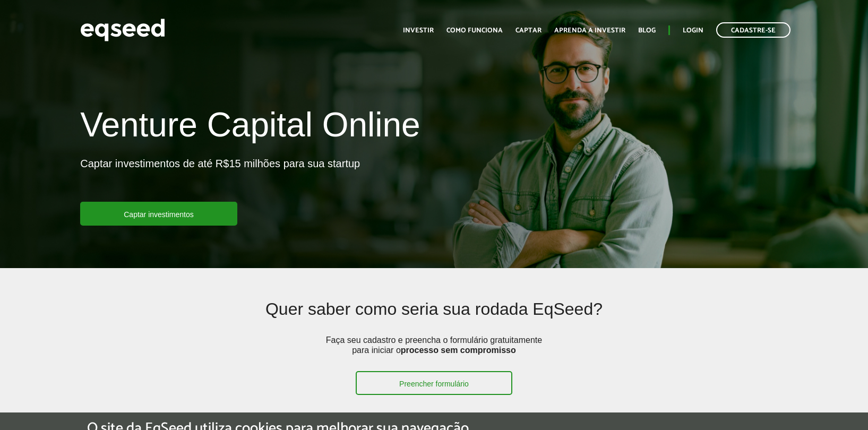  What do you see at coordinates (434, 316) in the screenshot?
I see `h2: Quer saber como seria sua rodada EqSeed?` at bounding box center [434, 316].